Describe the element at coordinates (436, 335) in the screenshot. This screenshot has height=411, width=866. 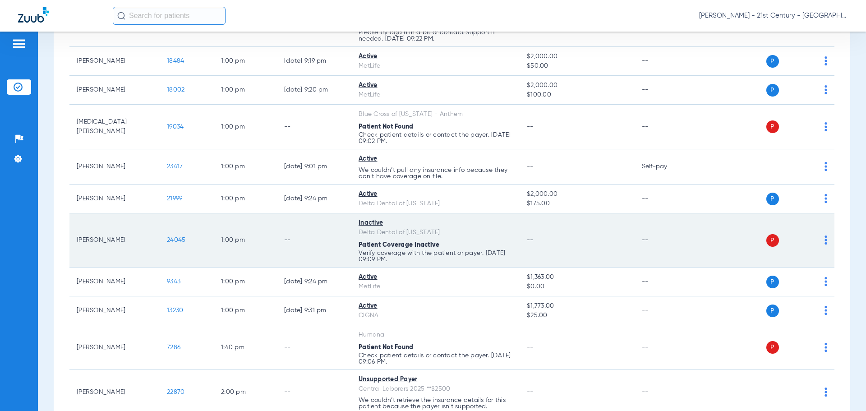
I see `div: Humana` at that location.